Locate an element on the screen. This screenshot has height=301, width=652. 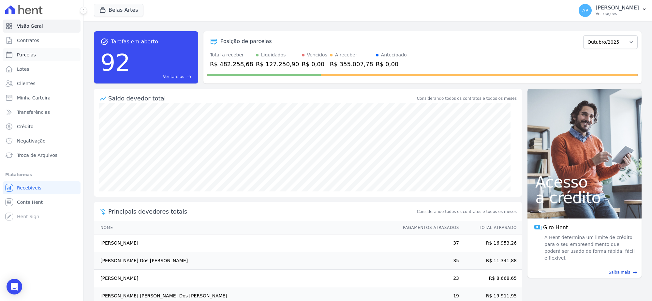
span: Clientes is located at coordinates (26, 83).